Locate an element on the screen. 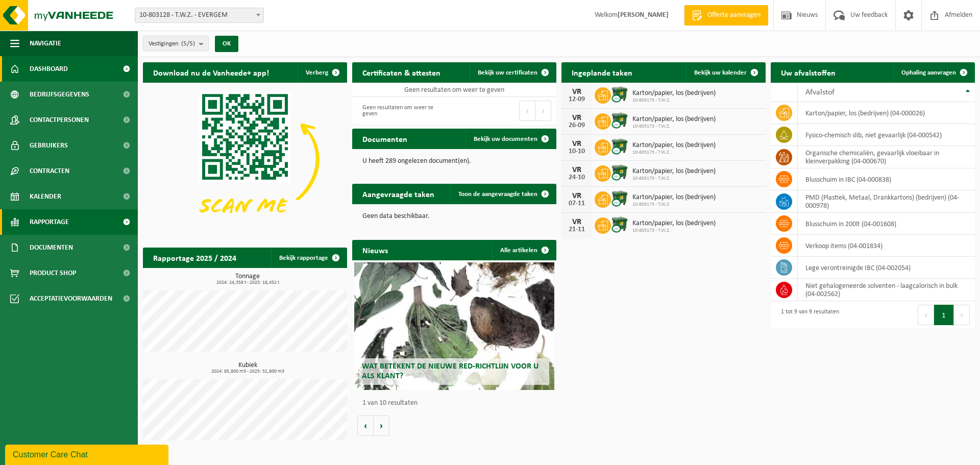 The width and height of the screenshot is (980, 465). p: 1 van 10 resultaten is located at coordinates (457, 403).